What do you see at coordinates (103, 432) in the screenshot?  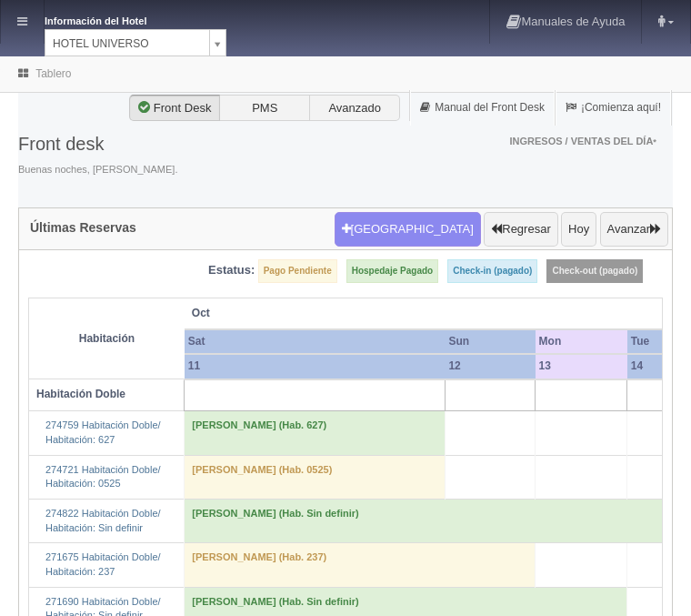 I see `a: 274759 Habitación Doble/Habitación: 627` at bounding box center [103, 432].